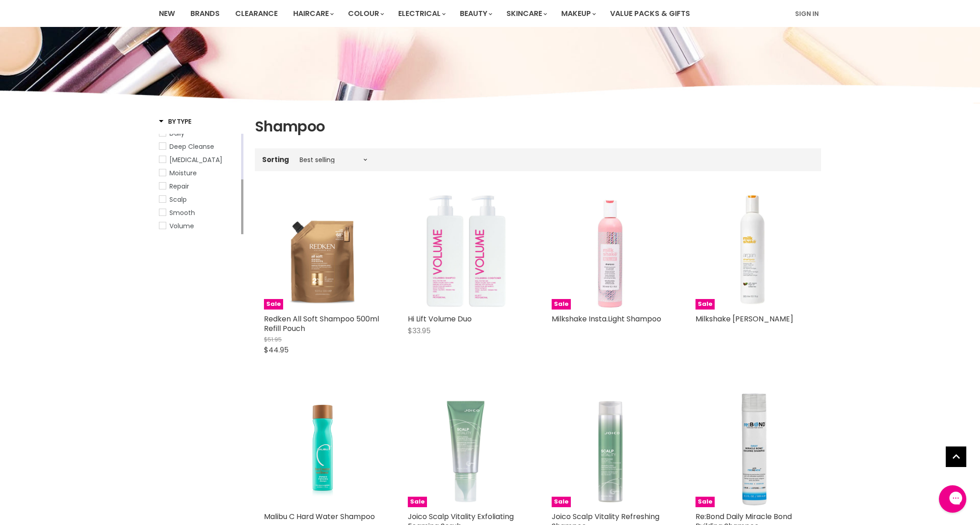  Describe the element at coordinates (466, 449) in the screenshot. I see `img: Joico Scalp Vitality Exfoliating Foaming Scrub` at that location.